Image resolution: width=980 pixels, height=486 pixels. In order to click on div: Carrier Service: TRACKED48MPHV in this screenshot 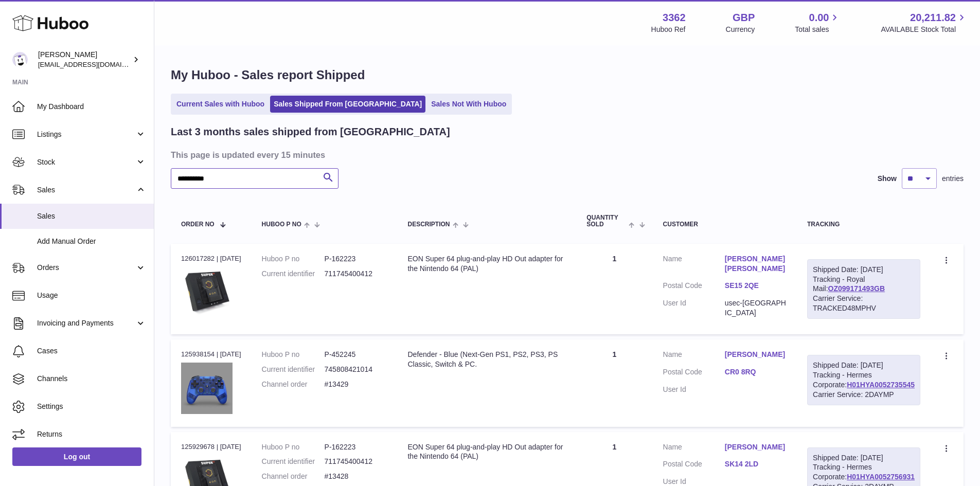, I will do `click(864, 303)`.